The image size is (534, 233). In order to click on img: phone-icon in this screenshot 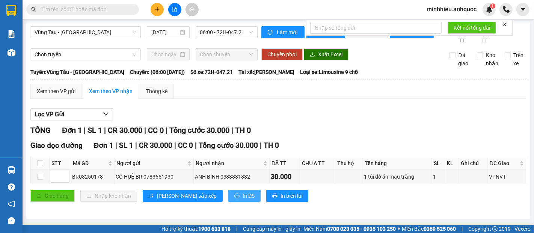, I will do `click(506, 9)`.